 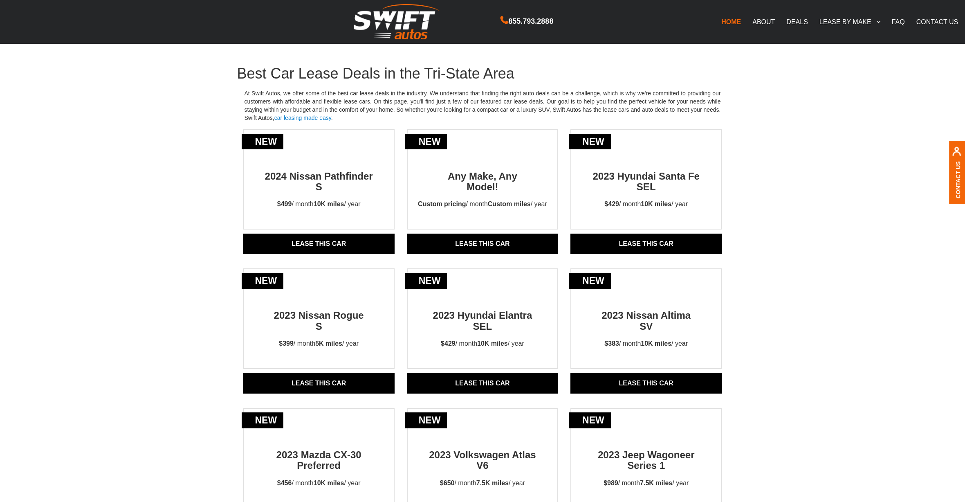 I want to click on a: CONTACT US, so click(x=937, y=22).